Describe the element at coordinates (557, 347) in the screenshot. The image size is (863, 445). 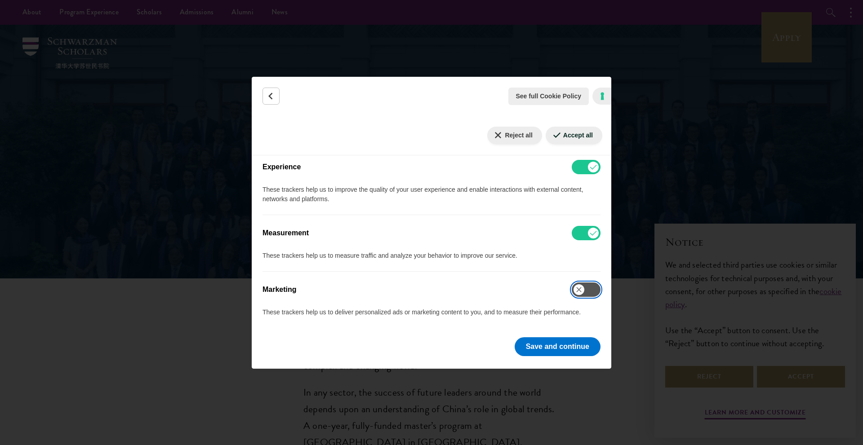
I see `button: Save and continue` at that location.